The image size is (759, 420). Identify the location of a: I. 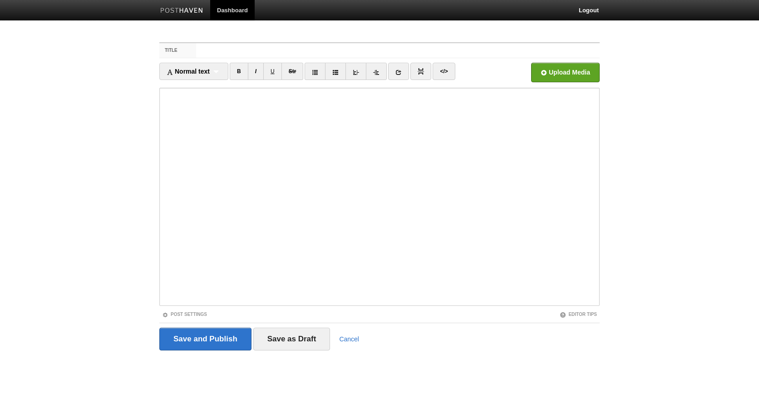
(256, 71).